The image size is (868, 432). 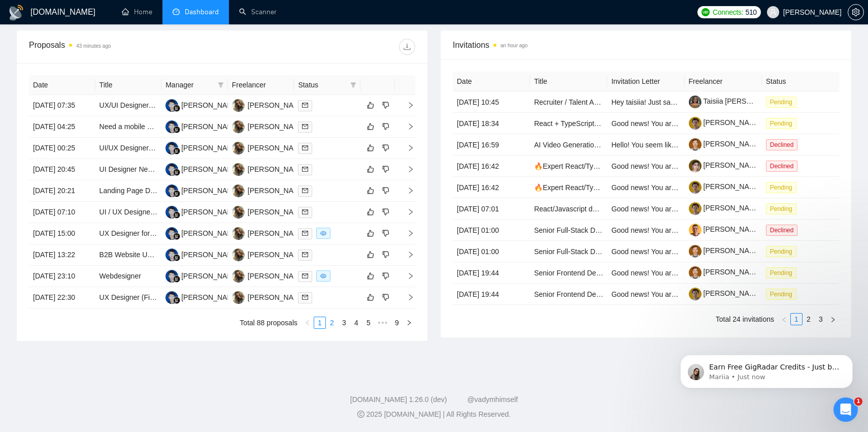 What do you see at coordinates (833, 319) in the screenshot?
I see `button: right` at bounding box center [833, 319].